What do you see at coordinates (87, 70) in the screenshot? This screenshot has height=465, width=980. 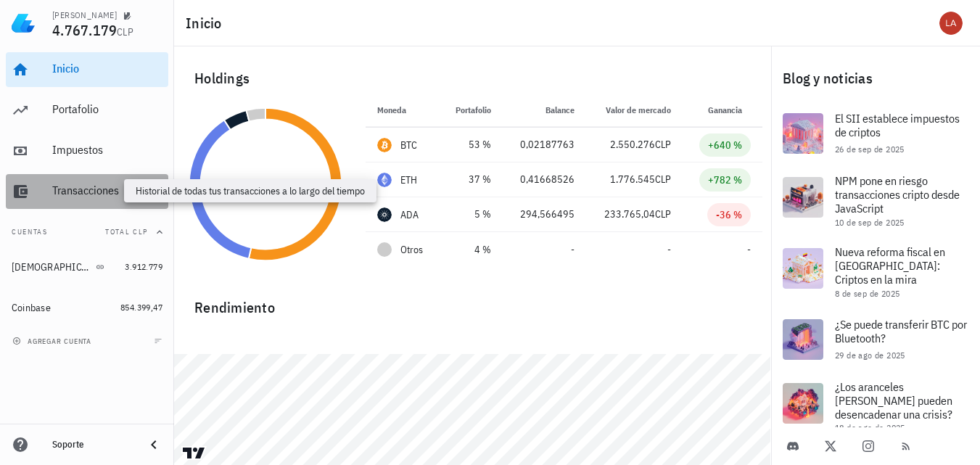 I see `a: Inicio` at bounding box center [87, 70].